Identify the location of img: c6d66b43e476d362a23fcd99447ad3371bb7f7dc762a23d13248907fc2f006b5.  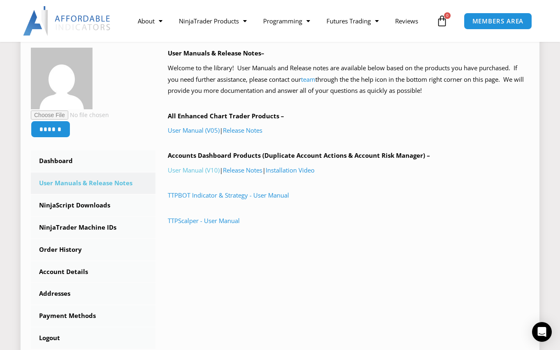
(62, 79).